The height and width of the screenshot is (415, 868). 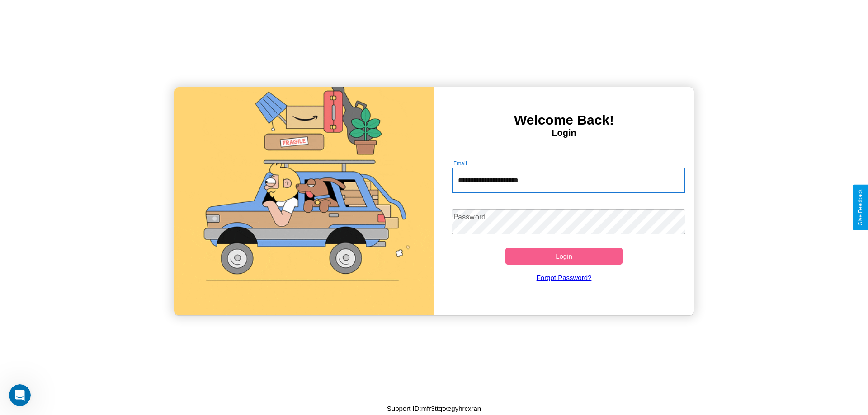 I want to click on div: Give Feedback, so click(x=860, y=208).